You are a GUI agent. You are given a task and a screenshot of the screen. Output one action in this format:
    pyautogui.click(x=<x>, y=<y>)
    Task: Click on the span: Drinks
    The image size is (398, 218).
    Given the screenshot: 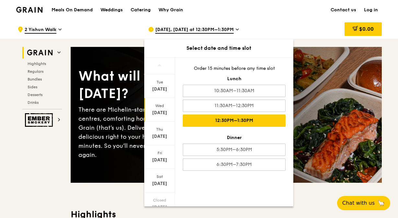 What is the action you would take?
    pyautogui.click(x=33, y=103)
    